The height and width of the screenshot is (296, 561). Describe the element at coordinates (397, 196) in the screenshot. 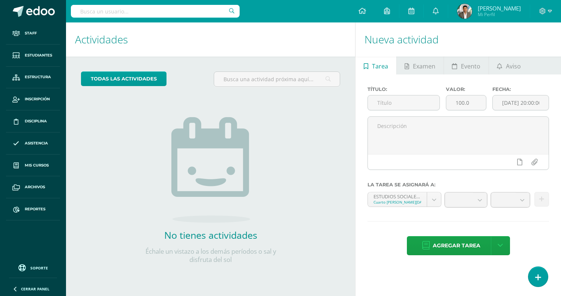

I see `div: ESTUDIOS SOCIALES 'A'` at that location.